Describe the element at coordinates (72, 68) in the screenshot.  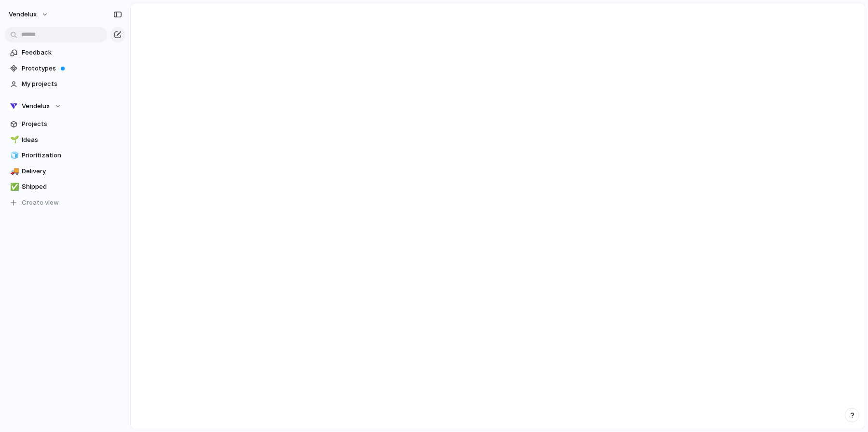
I see `span: Prototypes` at that location.